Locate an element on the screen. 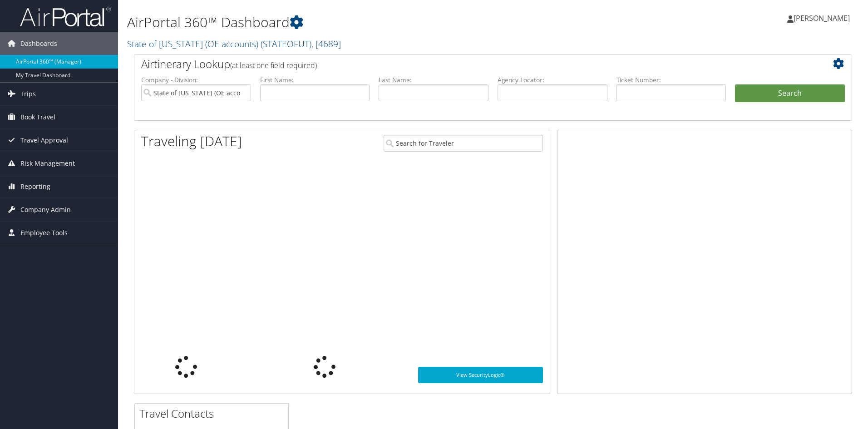 Image resolution: width=868 pixels, height=429 pixels. span: Company Admin is located at coordinates (45, 210).